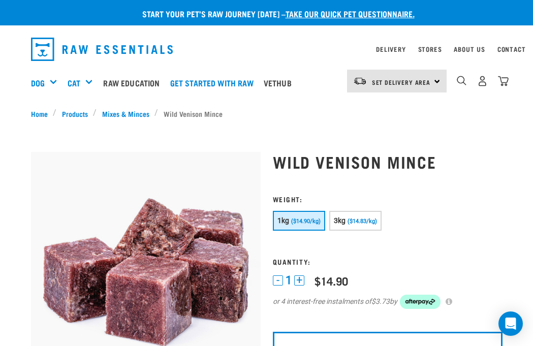 The width and height of the screenshot is (533, 346). I want to click on a: Home, so click(42, 113).